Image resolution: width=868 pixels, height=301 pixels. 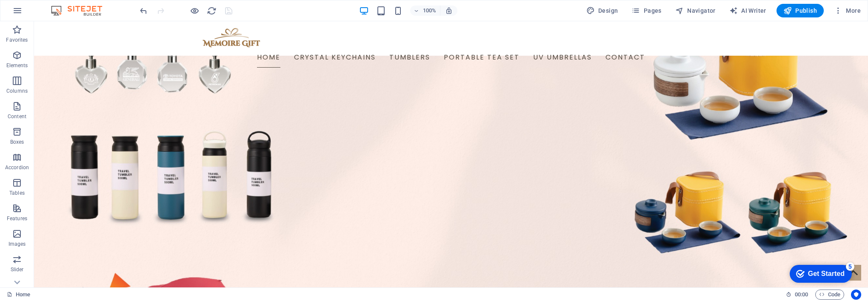 I want to click on p: Columns, so click(x=17, y=91).